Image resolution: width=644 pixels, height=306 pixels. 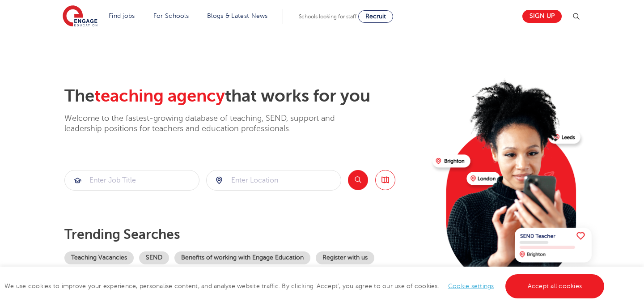 I want to click on a: Cookie settings, so click(x=471, y=286).